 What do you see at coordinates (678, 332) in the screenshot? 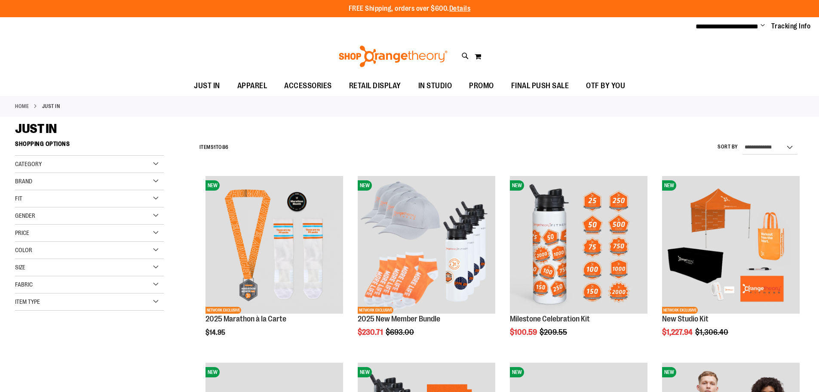
I see `span: $1,227.94` at bounding box center [678, 332].